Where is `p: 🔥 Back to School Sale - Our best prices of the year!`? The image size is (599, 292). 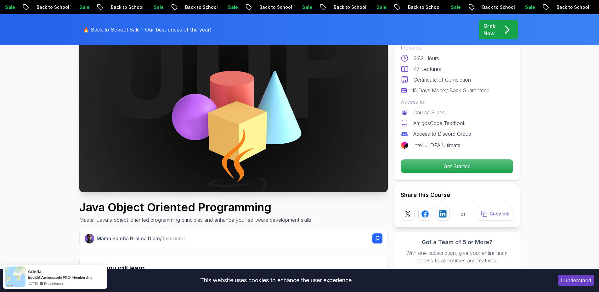 p: 🔥 Back to School Sale - Our best prices of the year! is located at coordinates (147, 30).